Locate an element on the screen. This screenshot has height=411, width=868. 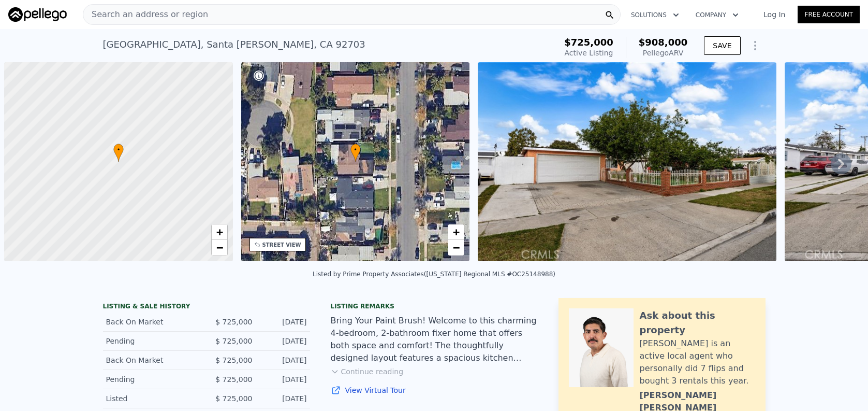
a: Log In is located at coordinates (774, 15).